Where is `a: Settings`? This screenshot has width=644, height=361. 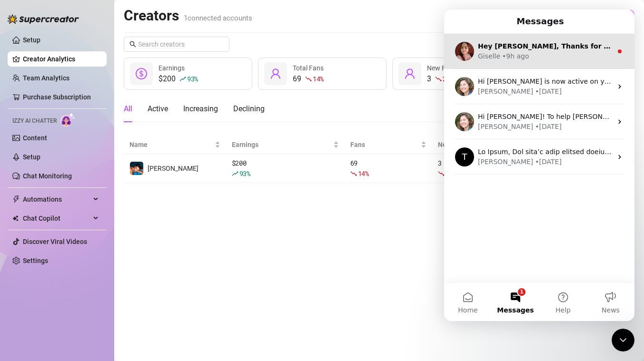
a: Settings is located at coordinates (35, 261).